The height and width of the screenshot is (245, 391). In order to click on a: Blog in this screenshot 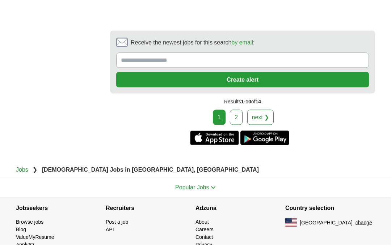, I will do `click(21, 230)`.